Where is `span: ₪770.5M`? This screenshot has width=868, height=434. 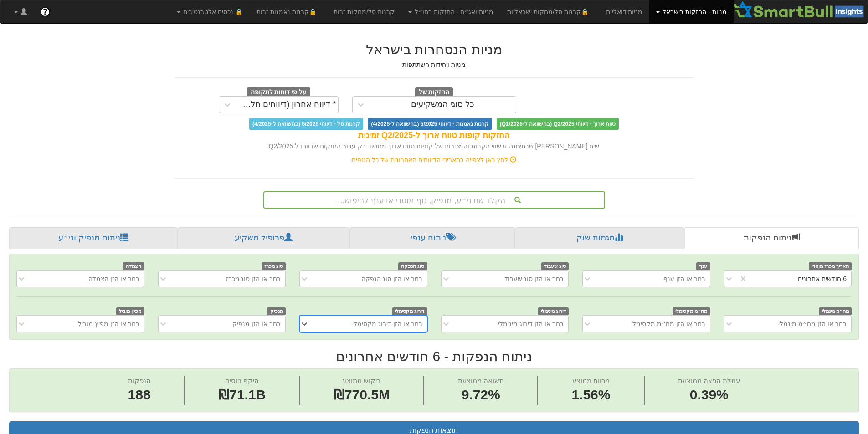 span: ₪770.5M is located at coordinates (362, 394).